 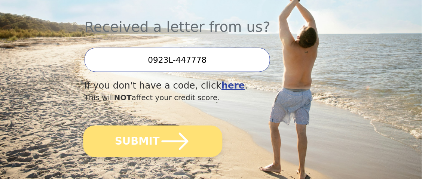 What do you see at coordinates (123, 98) in the screenshot?
I see `span: NOT` at bounding box center [123, 98].